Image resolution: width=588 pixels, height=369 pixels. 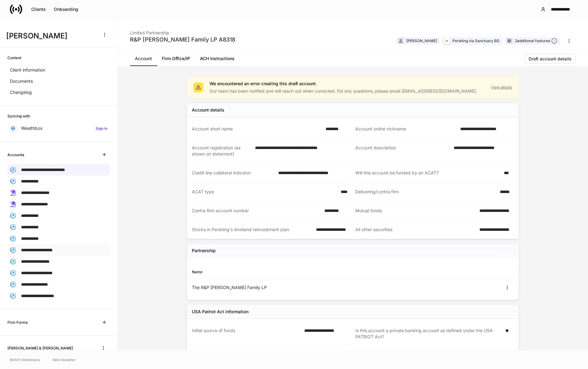 I want to click on button: Draft account details, so click(x=550, y=59).